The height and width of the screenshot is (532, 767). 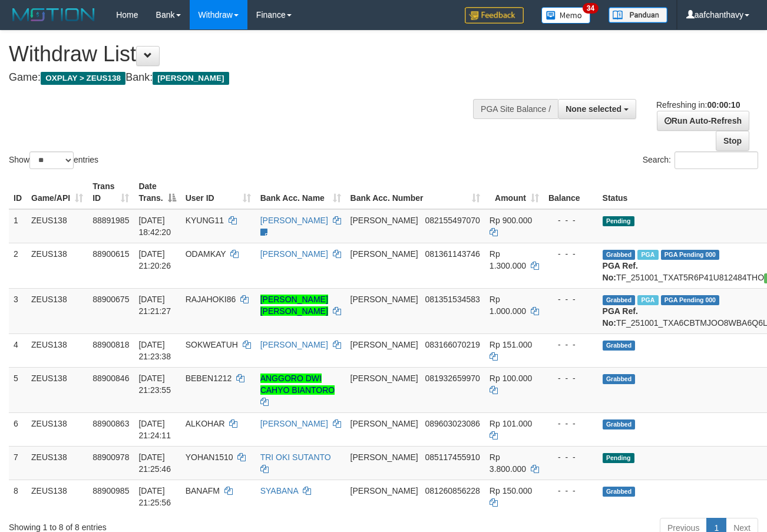 I want to click on span: Copy 082155497070 to clipboard, so click(x=452, y=220).